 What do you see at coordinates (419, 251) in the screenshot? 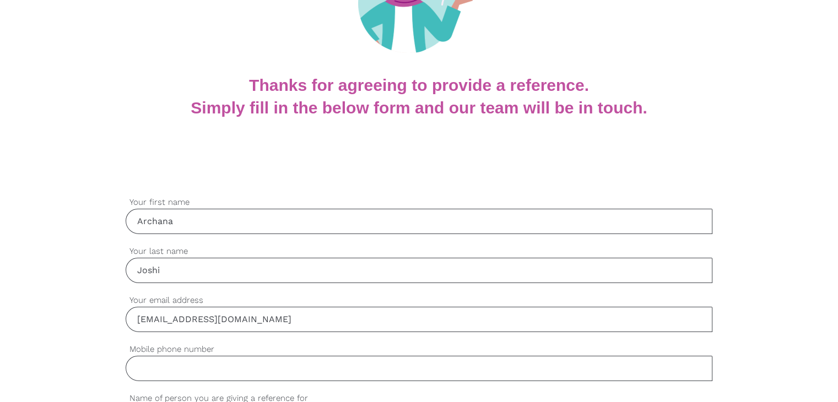
I see `label: Your last name` at bounding box center [419, 251].